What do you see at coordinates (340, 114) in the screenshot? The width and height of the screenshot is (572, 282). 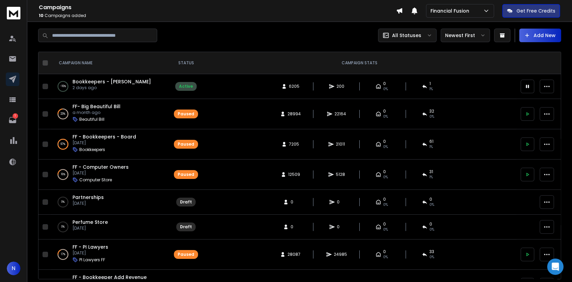 I see `span: 22164` at bounding box center [340, 114].